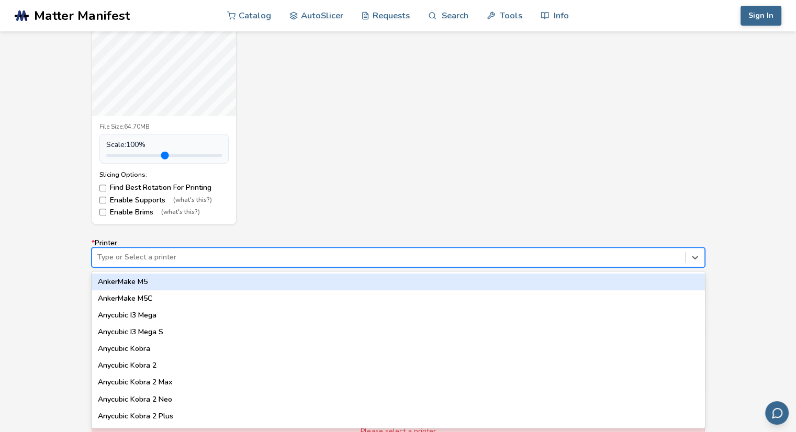  What do you see at coordinates (103, 200) in the screenshot?
I see `input: Enable Supports(what's this?)` at bounding box center [103, 200].